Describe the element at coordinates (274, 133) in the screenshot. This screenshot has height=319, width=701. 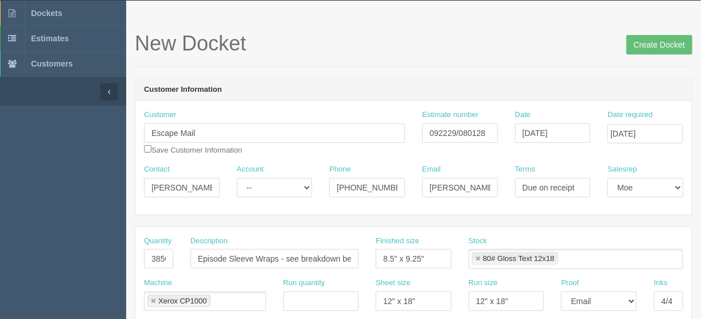
I see `input: Enter customer name` at that location.